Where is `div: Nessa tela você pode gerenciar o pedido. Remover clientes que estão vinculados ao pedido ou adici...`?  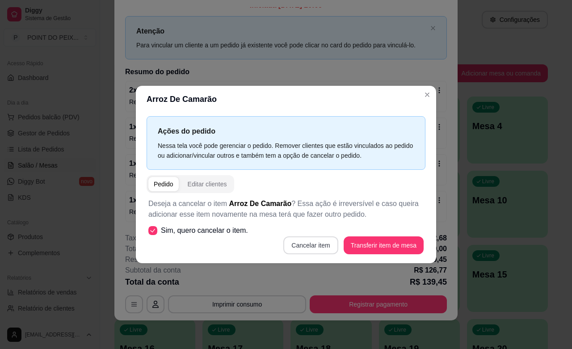 div: Nessa tela você pode gerenciar o pedido. Remover clientes que estão vinculados ao pedido ou adici... is located at coordinates (286, 151).